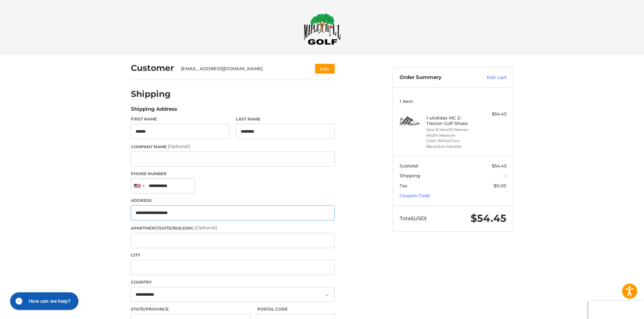  I want to click on h3: 1 Item, so click(453, 101).